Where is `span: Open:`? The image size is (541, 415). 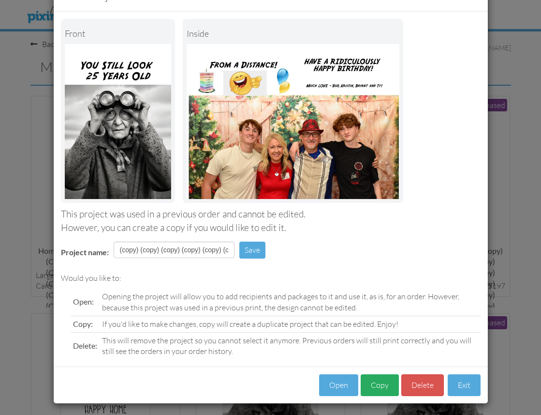
span: Open: is located at coordinates (83, 301).